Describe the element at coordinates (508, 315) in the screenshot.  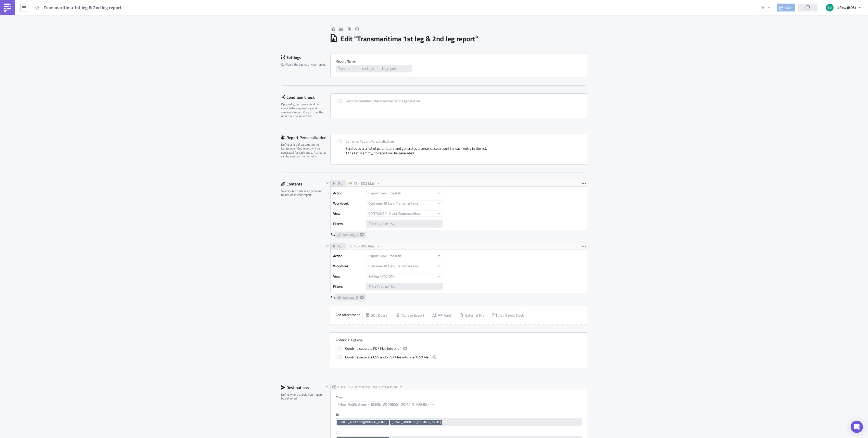
I see `button: Add Saved Block` at that location.